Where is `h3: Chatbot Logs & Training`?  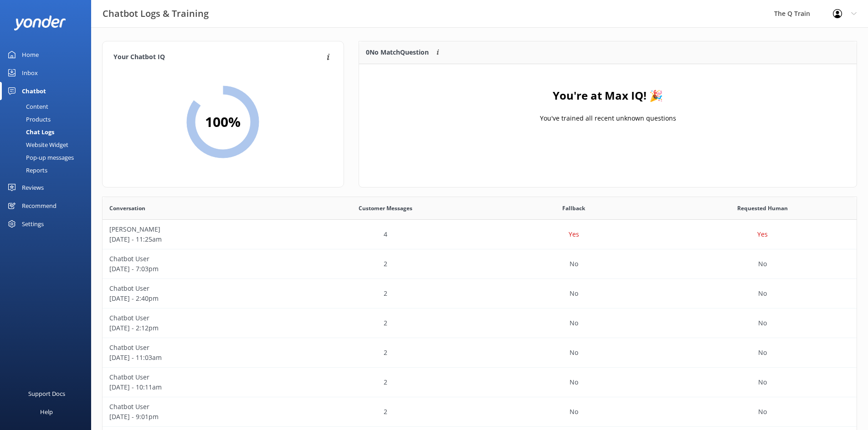
h3: Chatbot Logs & Training is located at coordinates (155, 14).